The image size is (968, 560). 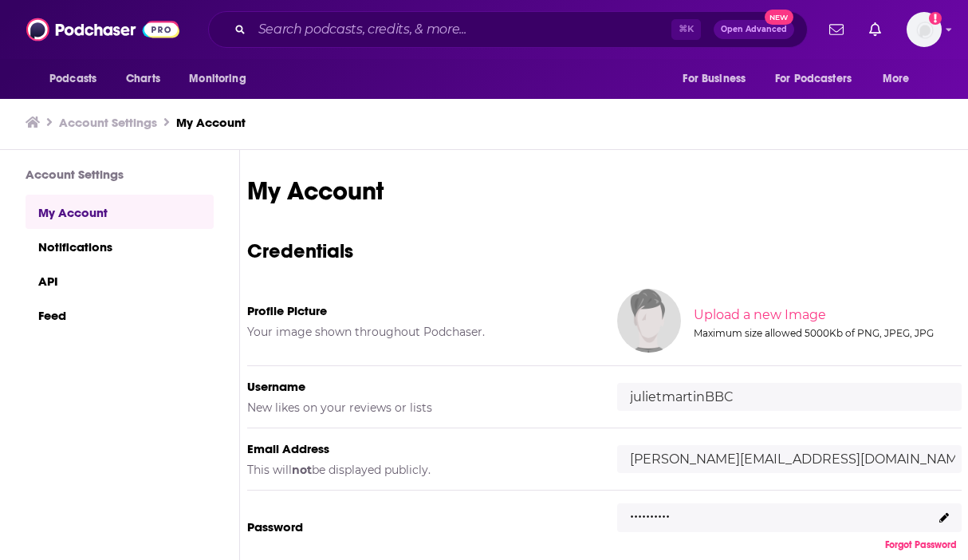 I want to click on span: For Podcasters, so click(x=813, y=79).